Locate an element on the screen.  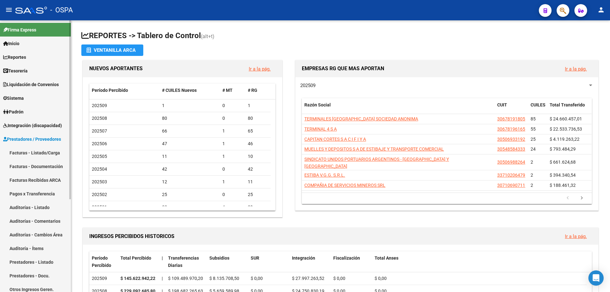
span: $ 24.660.457,01 is located at coordinates (566, 119).